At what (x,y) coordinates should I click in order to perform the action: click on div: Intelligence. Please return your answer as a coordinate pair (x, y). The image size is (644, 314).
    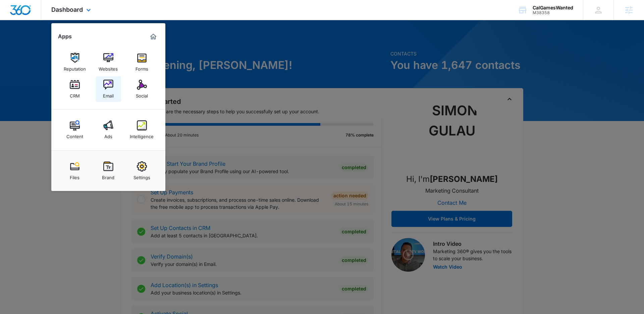
    Looking at the image, I should click on (142, 134).